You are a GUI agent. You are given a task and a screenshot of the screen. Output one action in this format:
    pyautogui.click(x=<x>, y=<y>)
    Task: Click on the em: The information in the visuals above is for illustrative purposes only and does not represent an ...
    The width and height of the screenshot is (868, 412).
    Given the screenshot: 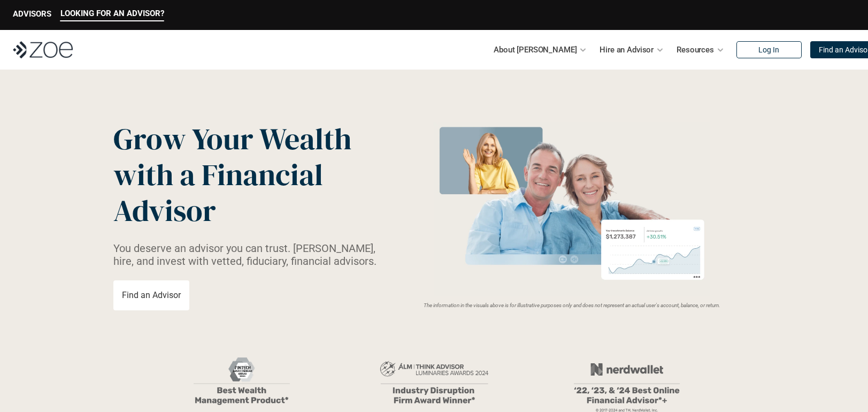 What is the action you would take?
    pyautogui.click(x=572, y=305)
    